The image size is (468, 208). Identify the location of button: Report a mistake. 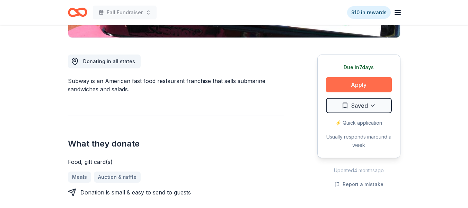
(359, 184).